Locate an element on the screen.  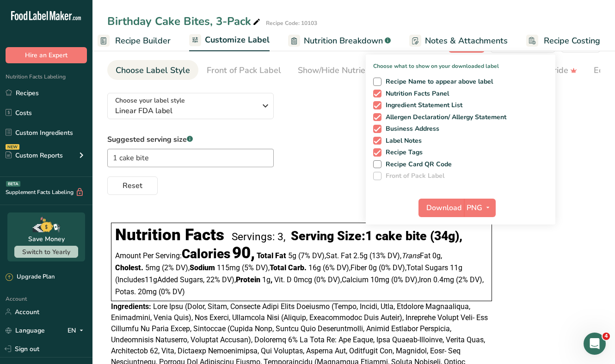
div: NEW is located at coordinates (12, 147).